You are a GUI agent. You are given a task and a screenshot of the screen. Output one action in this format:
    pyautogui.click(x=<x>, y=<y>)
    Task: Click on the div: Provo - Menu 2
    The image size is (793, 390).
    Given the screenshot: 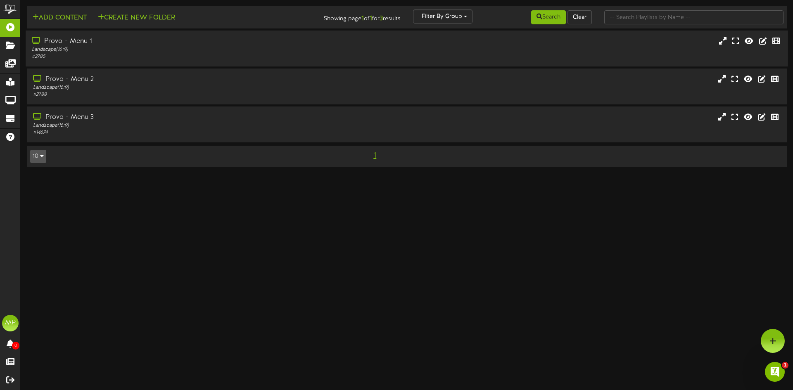 What is the action you would take?
    pyautogui.click(x=185, y=79)
    